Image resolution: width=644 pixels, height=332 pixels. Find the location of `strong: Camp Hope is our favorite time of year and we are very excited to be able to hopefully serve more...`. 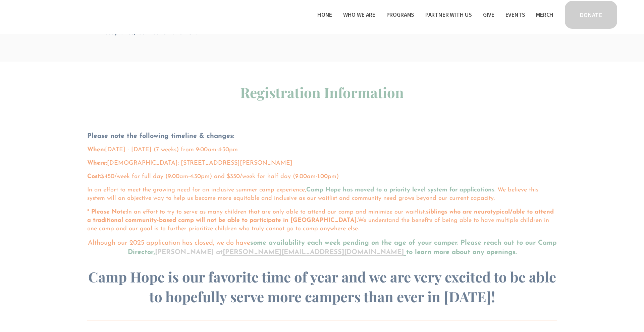

strong: Camp Hope is our favorite time of year and we are very excited to be able to hopefully serve more... is located at coordinates (324, 287).